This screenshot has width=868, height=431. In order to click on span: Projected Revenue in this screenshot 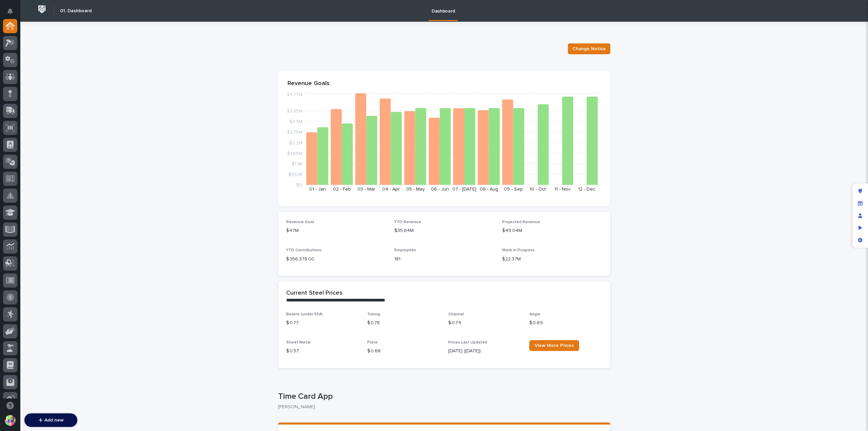, I will do `click(521, 222)`.